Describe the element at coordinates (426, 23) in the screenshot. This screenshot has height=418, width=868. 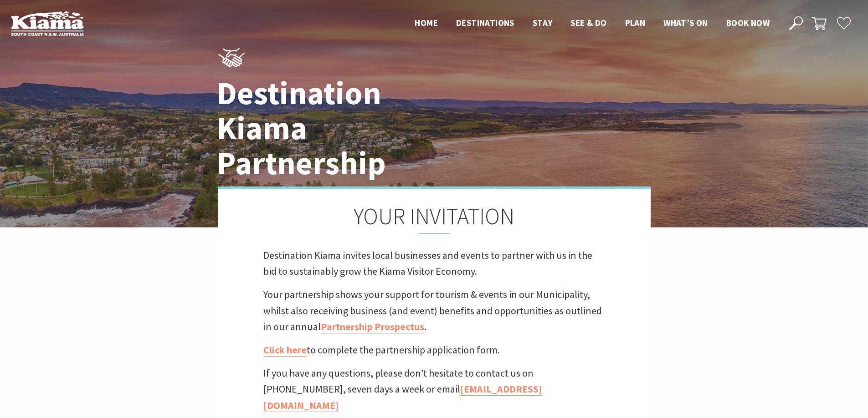
I see `span: Home` at that location.